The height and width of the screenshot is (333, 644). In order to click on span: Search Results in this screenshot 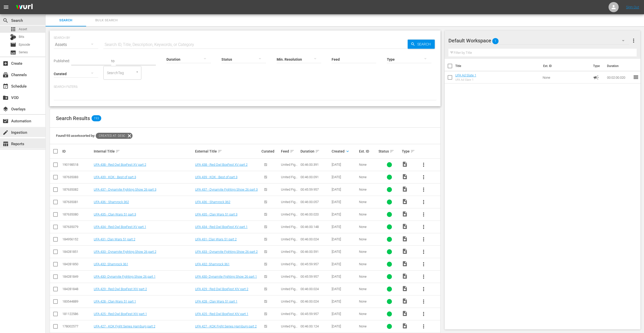, I will do `click(73, 118)`.